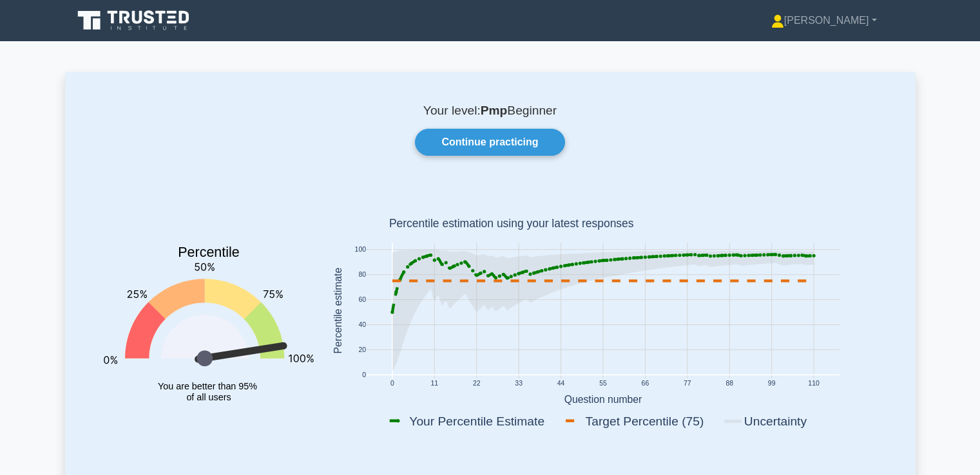  What do you see at coordinates (208, 397) in the screenshot?
I see `tspan: of all users` at bounding box center [208, 397].